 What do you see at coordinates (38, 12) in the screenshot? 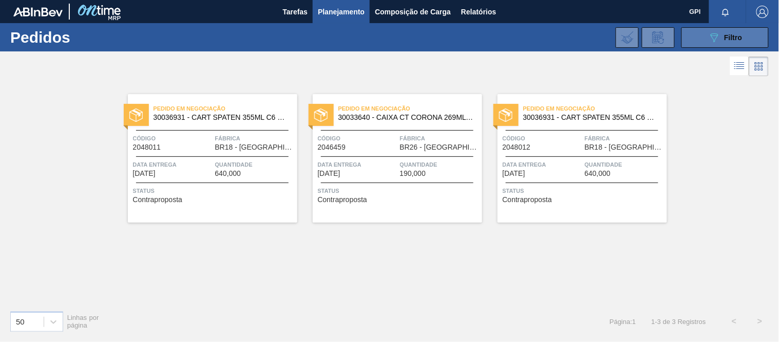
I see `img: TNhmsLtSVTkK8tSr43FrP2fwEKptu5GPRR3wAAAABJRU5ErkJggg==` at bounding box center [38, 12].